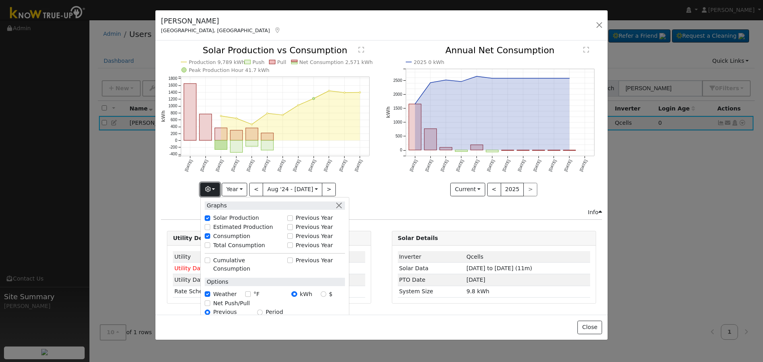  I want to click on text: 200, so click(174, 134).